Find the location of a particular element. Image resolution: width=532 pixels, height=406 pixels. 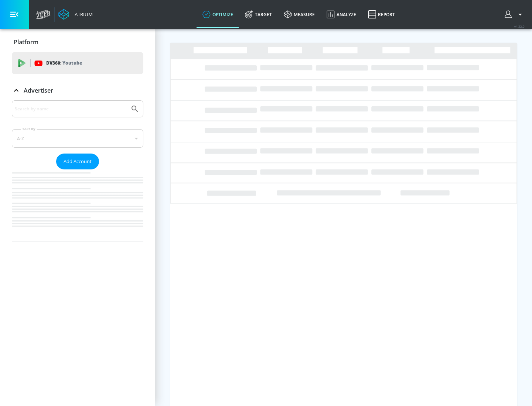

div: Platform is located at coordinates (78, 42).